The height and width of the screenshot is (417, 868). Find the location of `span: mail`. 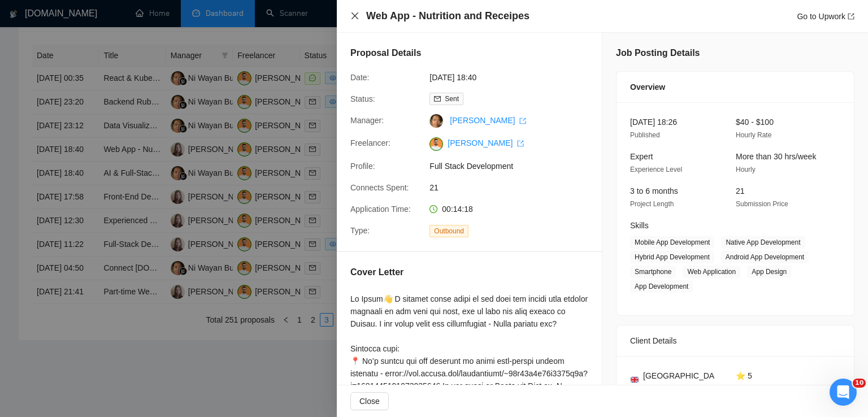

span: mail is located at coordinates (437, 99).